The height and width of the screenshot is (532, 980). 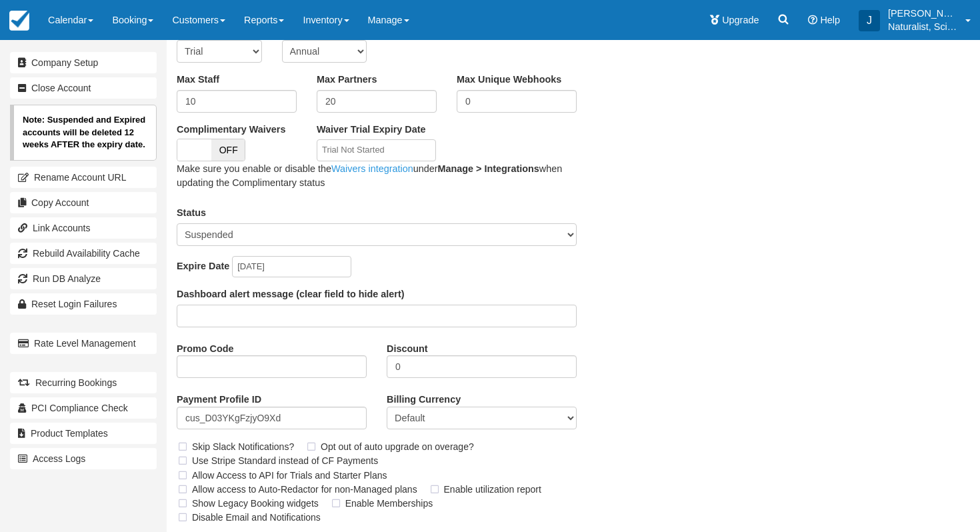 I want to click on input: YYYY-MM-DD, so click(x=291, y=267).